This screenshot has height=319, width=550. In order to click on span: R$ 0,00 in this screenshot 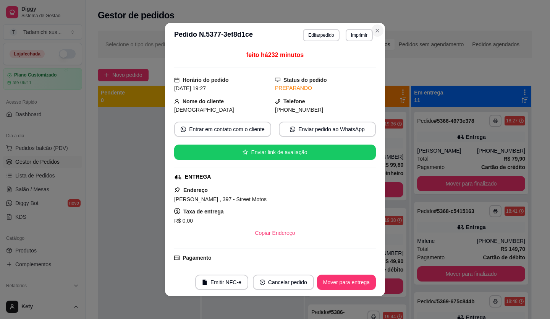, I will do `click(183, 221)`.